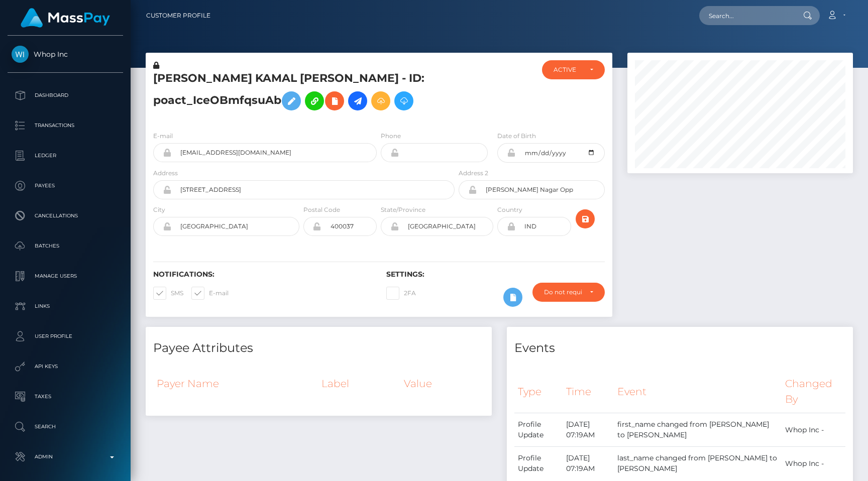 The image size is (868, 481). Describe the element at coordinates (401, 293) in the screenshot. I see `label: 2FA` at that location.